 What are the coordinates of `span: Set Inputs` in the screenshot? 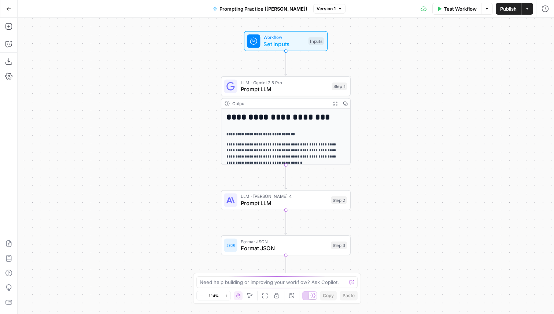 It's located at (284, 44).